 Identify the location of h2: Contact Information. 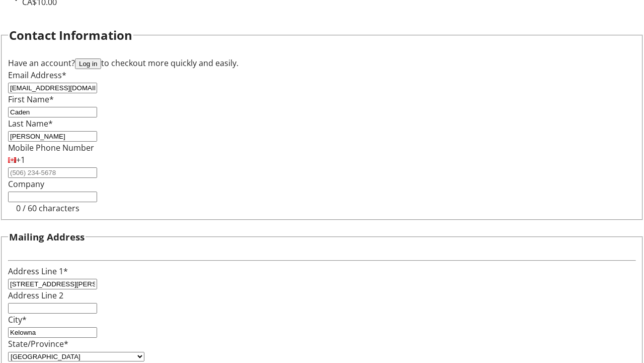
(71, 35).